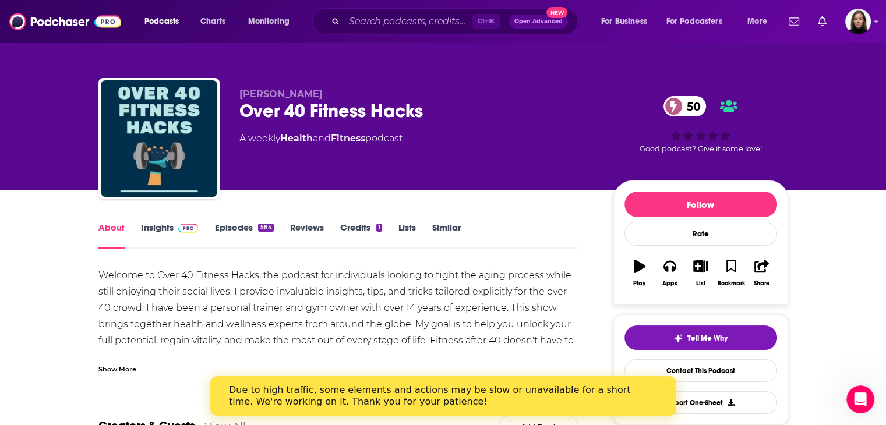 The height and width of the screenshot is (425, 886). Describe the element at coordinates (639, 284) in the screenshot. I see `div: Play` at that location.